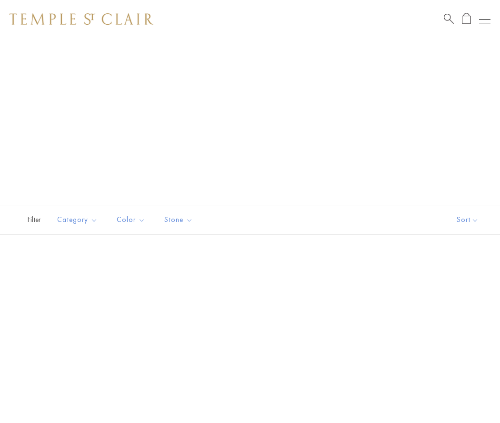 This screenshot has height=423, width=500. Describe the element at coordinates (180, 220) in the screenshot. I see `span: Stone` at that location.